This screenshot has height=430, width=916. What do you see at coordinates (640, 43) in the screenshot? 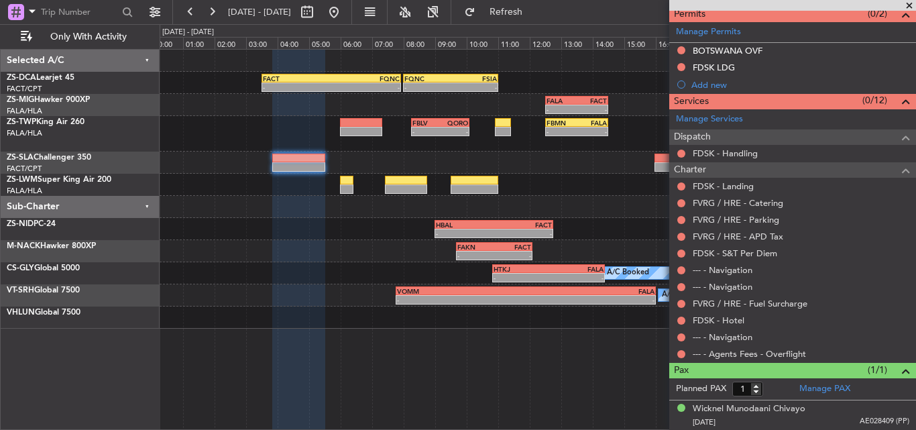
I see `div: 15:00` at bounding box center [640, 43].